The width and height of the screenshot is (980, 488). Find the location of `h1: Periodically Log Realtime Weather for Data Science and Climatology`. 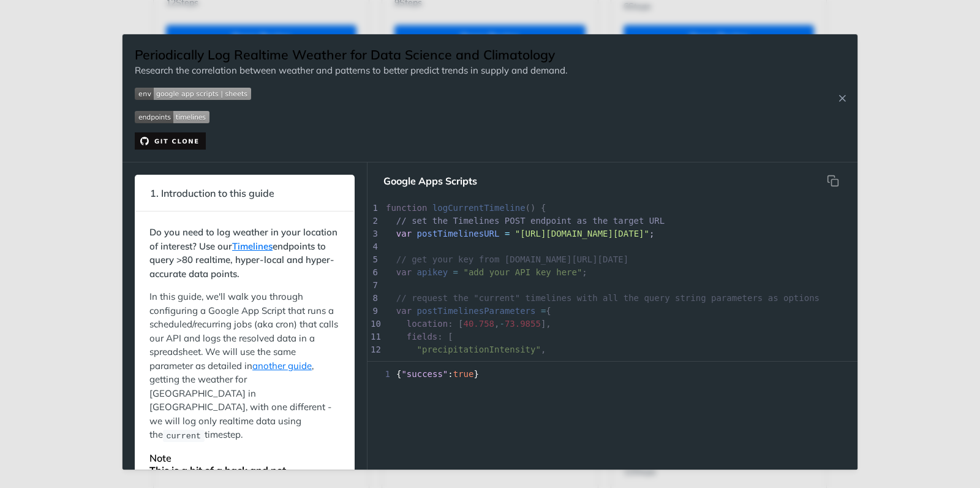

h1: Periodically Log Realtime Weather for Data Science and Climatology is located at coordinates (351, 55).